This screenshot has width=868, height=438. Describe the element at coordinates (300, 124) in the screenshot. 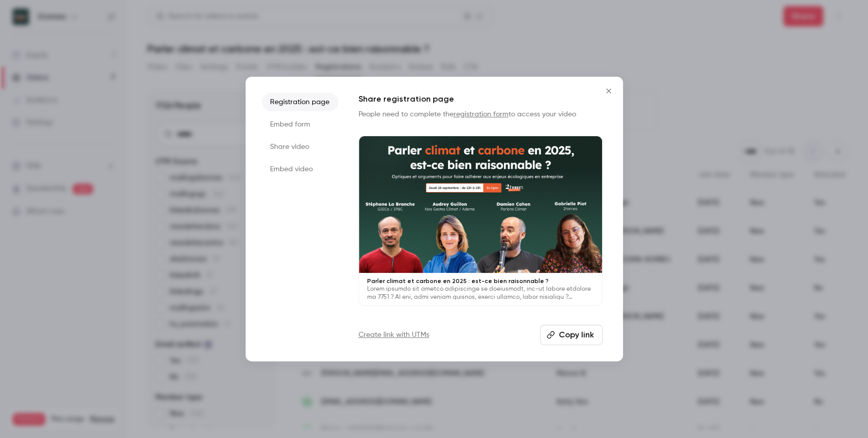

I see `li: Embed form` at that location.